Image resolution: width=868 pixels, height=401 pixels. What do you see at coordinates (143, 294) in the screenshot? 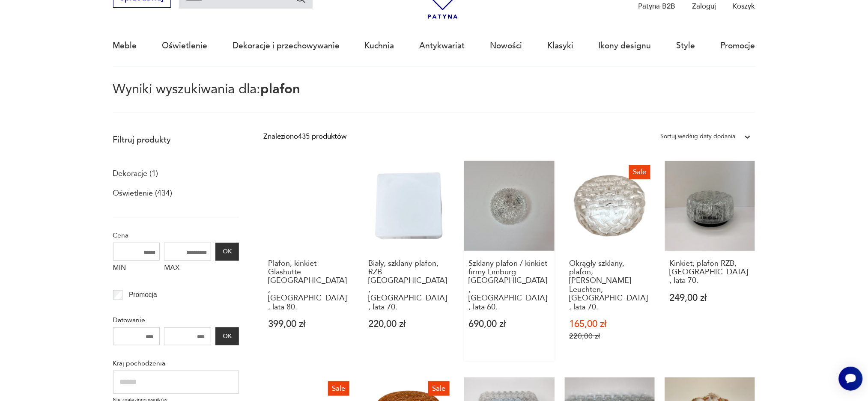
I see `p: Promocja` at bounding box center [143, 294].